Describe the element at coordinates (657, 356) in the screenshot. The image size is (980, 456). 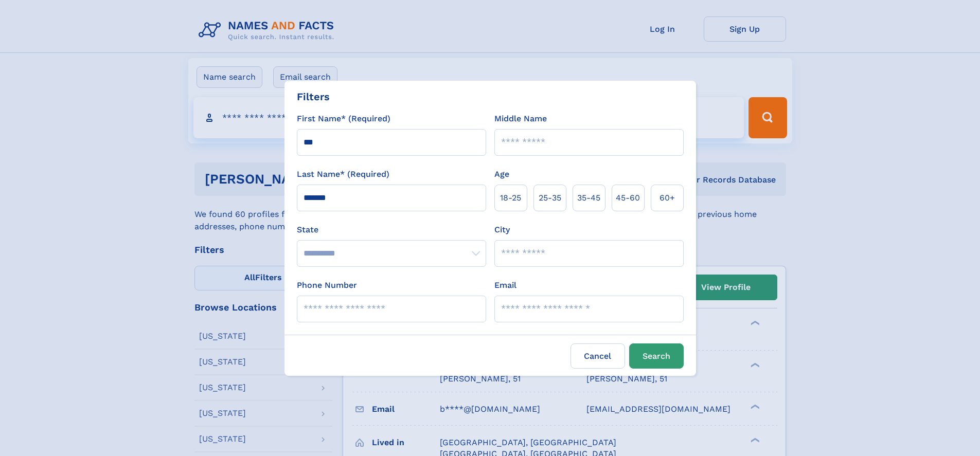
I see `button: Search` at that location.